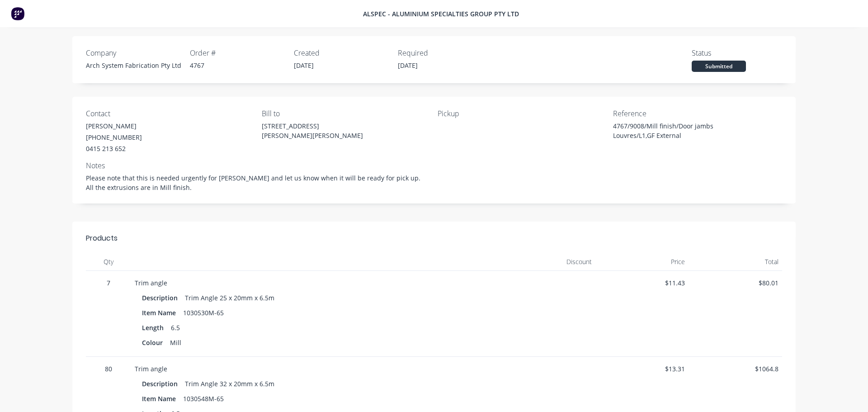 This screenshot has height=412, width=868. What do you see at coordinates (450, 53) in the screenshot?
I see `div: Required` at bounding box center [450, 53].